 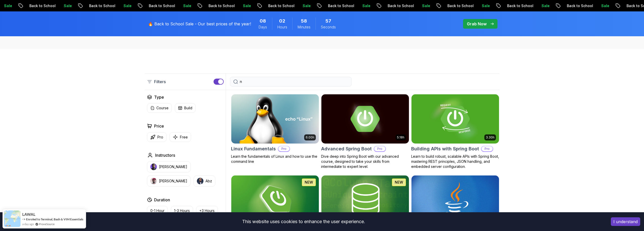 What do you see at coordinates (207, 211) in the screenshot?
I see `button: +3 Hours` at bounding box center [207, 211].